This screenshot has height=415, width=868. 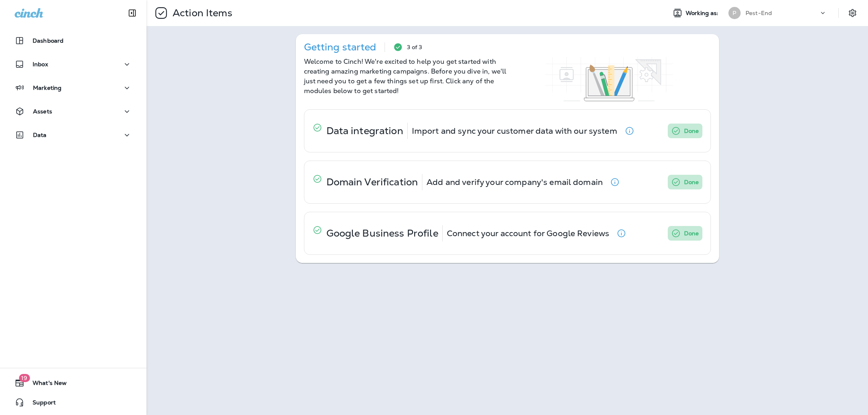 I want to click on p: 3 of 3, so click(x=415, y=47).